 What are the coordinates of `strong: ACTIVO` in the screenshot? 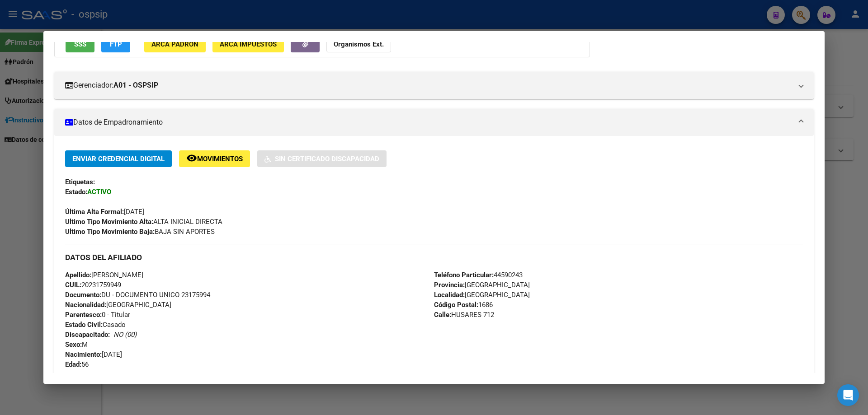 It's located at (99, 192).